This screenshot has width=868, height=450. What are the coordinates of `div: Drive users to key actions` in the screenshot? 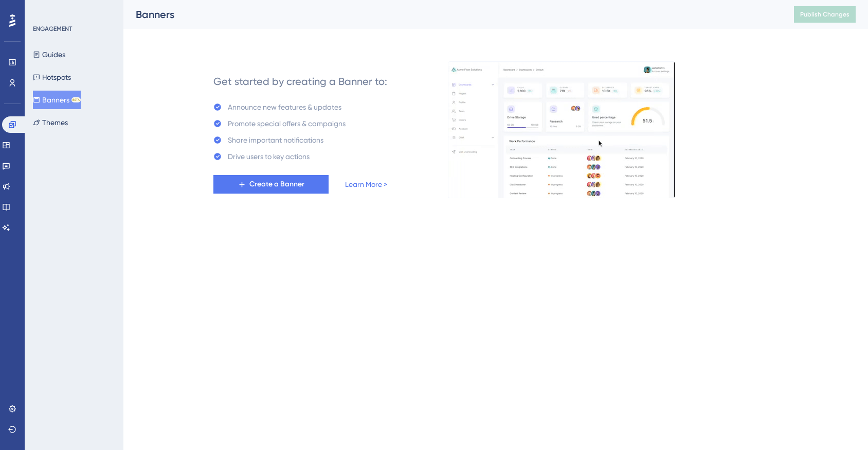 It's located at (268, 156).